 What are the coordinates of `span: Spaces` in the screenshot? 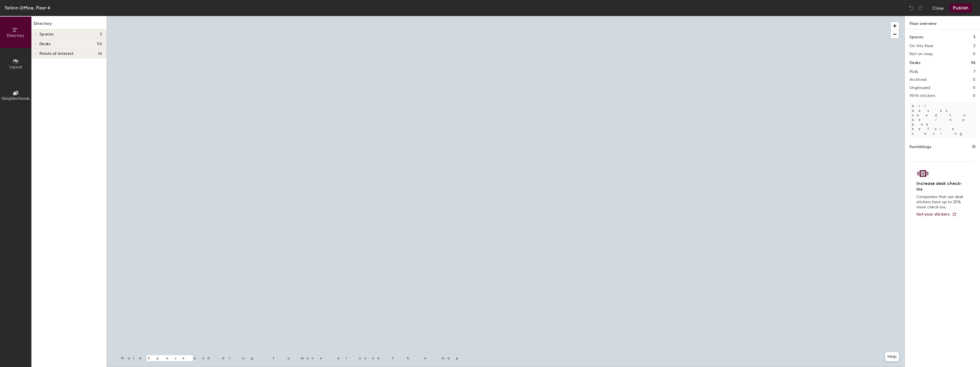 It's located at (47, 34).